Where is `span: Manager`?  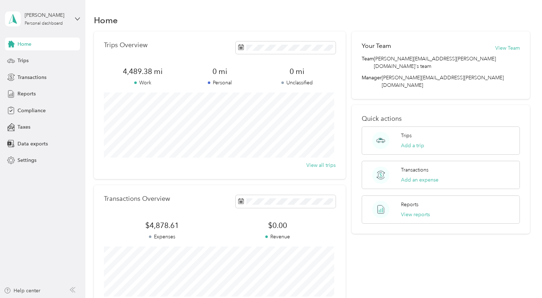
span: Manager is located at coordinates (372, 81).